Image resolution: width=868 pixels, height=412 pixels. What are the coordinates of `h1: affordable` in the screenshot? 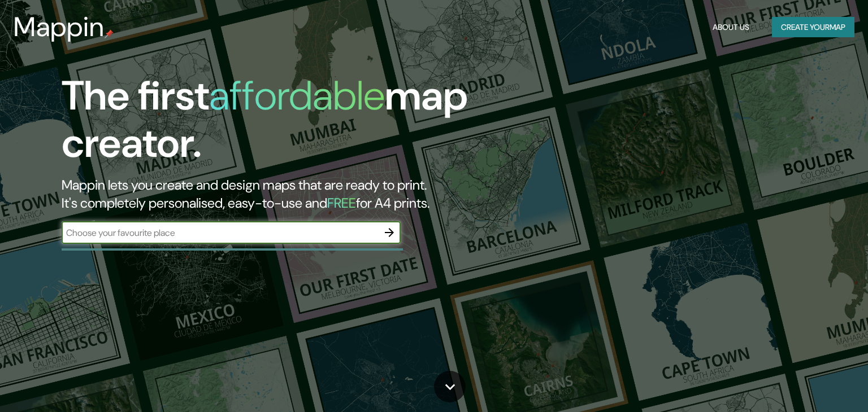 It's located at (297, 95).